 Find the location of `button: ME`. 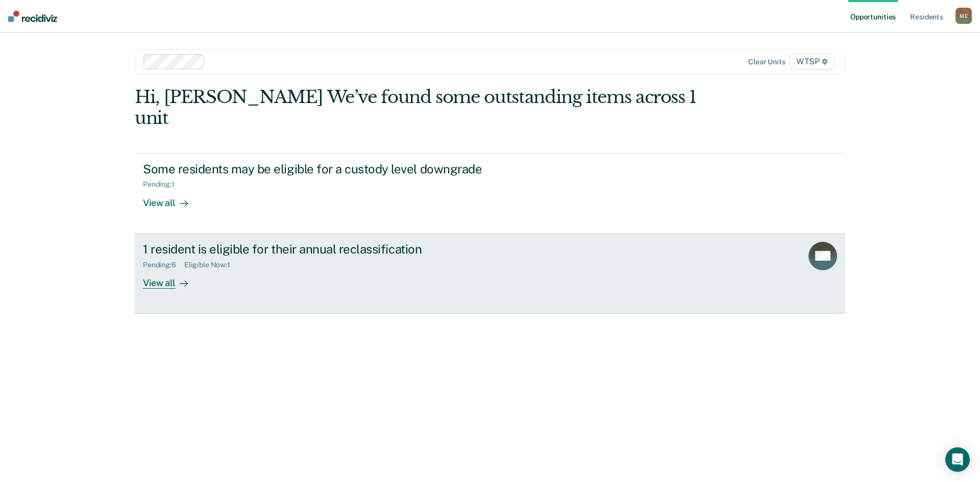

button: ME is located at coordinates (964, 16).